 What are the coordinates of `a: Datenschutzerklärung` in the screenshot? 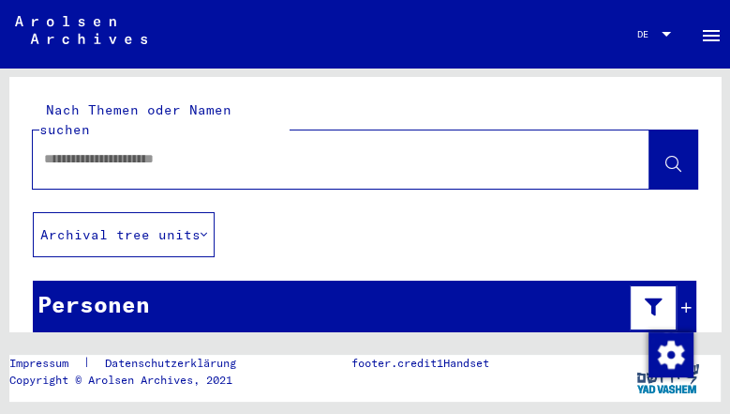 It's located at (174, 363).